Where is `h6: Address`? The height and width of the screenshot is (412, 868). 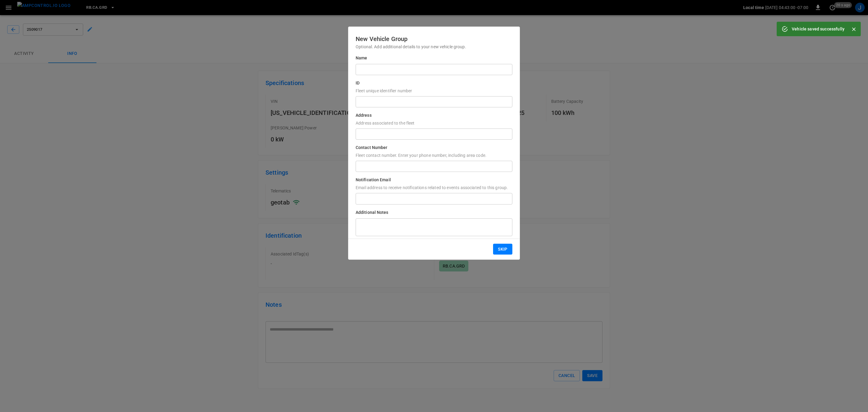 h6: Address is located at coordinates (434, 115).